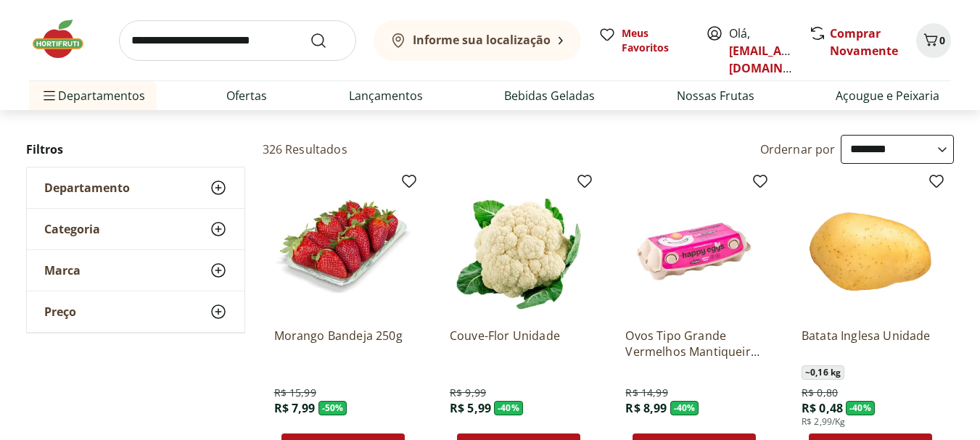 This screenshot has height=440, width=980. What do you see at coordinates (933, 40) in the screenshot?
I see `button: Carrinho` at bounding box center [933, 40].